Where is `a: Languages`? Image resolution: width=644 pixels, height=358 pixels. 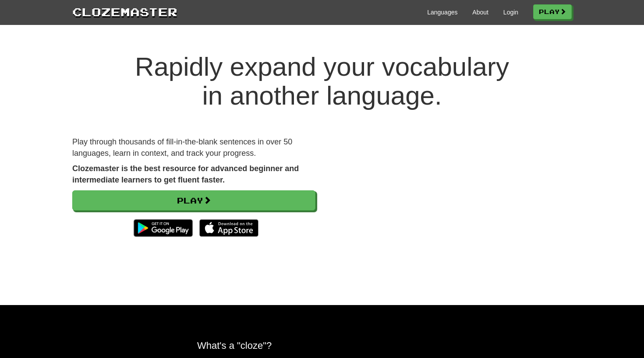
a: Languages is located at coordinates (442, 12).